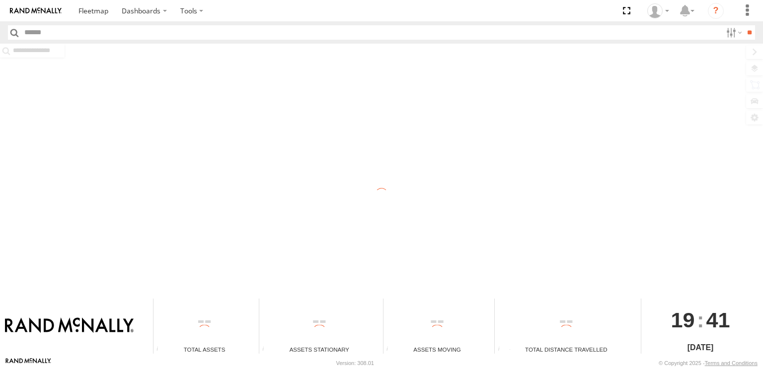 Image resolution: width=763 pixels, height=368 pixels. I want to click on div: Version: 308.01, so click(355, 363).